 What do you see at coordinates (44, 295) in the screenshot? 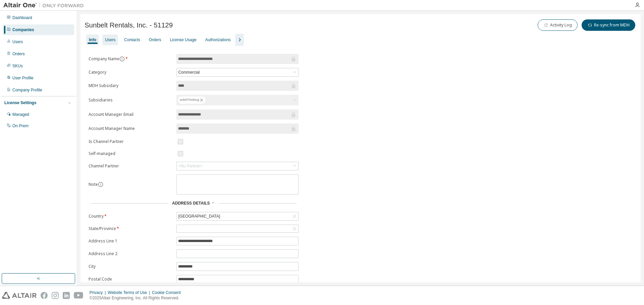
I see `img: facebook.svg` at bounding box center [44, 295].